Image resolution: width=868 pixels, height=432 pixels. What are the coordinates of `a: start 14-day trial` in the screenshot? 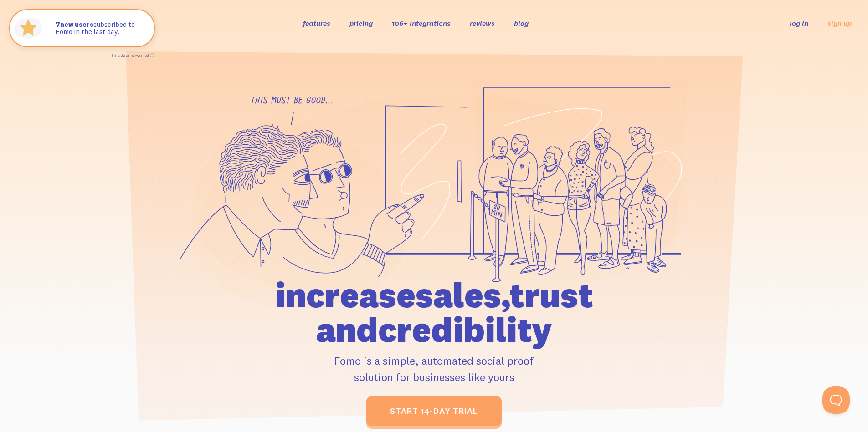 It's located at (434, 411).